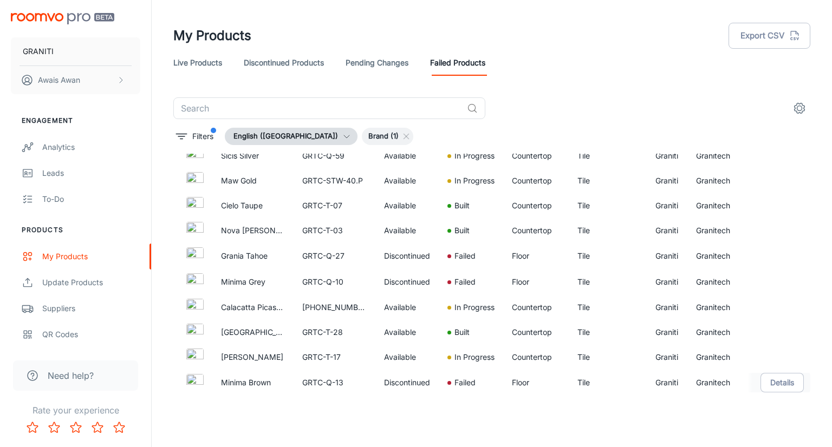  What do you see at coordinates (334, 332) in the screenshot?
I see `td: GRTC-T-28` at bounding box center [334, 332].